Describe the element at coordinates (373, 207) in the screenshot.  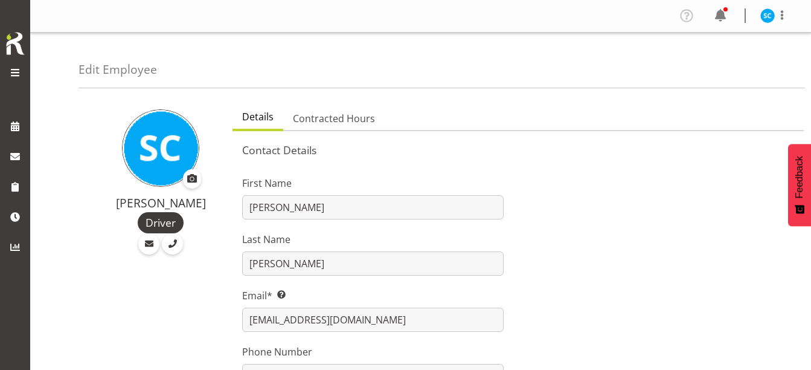
I see `input: First Name` at that location.